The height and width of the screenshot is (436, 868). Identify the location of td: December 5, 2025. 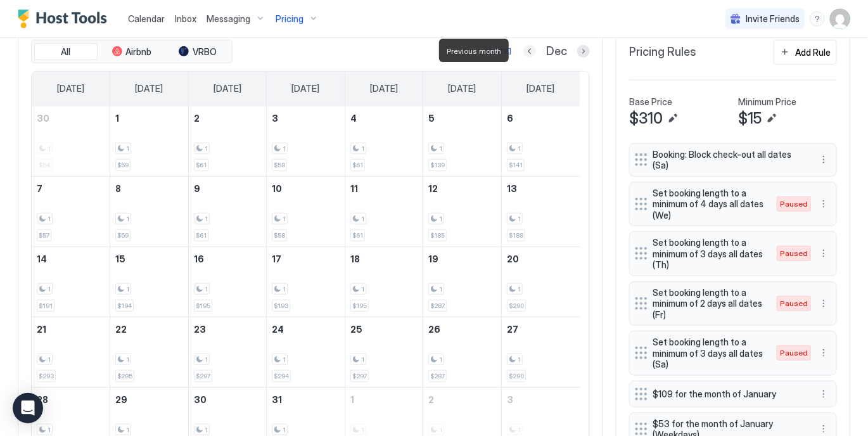
(463, 141).